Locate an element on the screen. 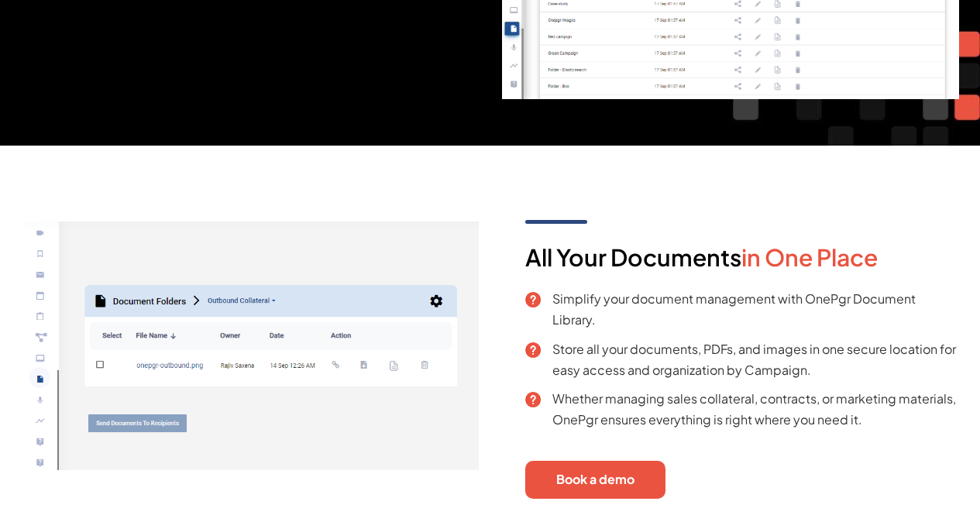 Image resolution: width=980 pixels, height=515 pixels. li: Simplify your document management with OnePgr Document Library. is located at coordinates (742, 309).